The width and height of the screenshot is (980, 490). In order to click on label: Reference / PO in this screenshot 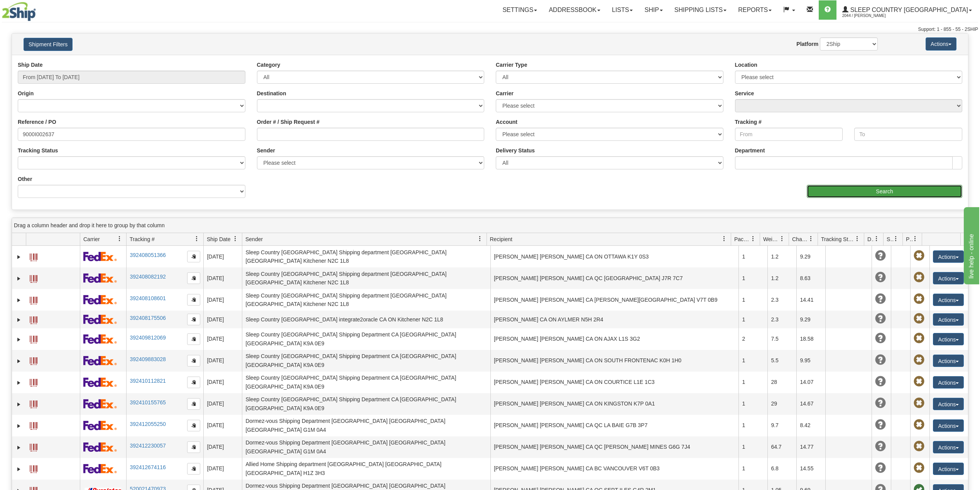, I will do `click(37, 122)`.